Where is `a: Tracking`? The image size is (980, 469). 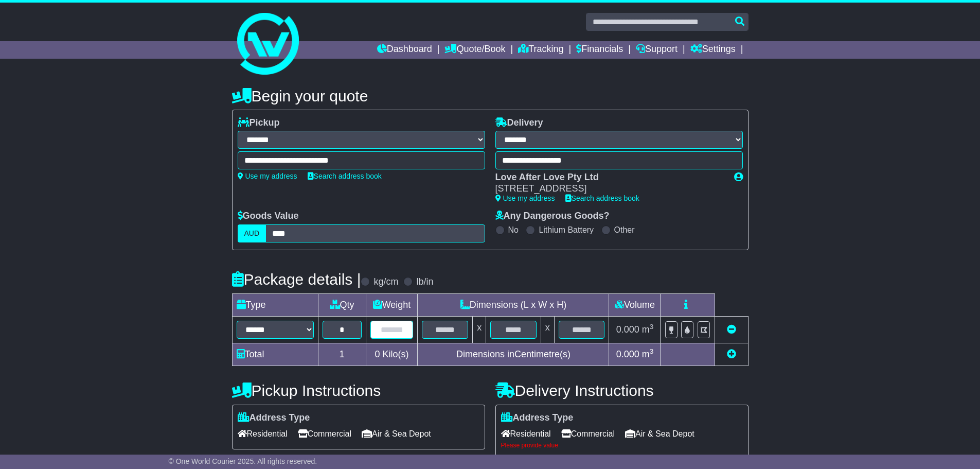 a: Tracking is located at coordinates (541, 50).